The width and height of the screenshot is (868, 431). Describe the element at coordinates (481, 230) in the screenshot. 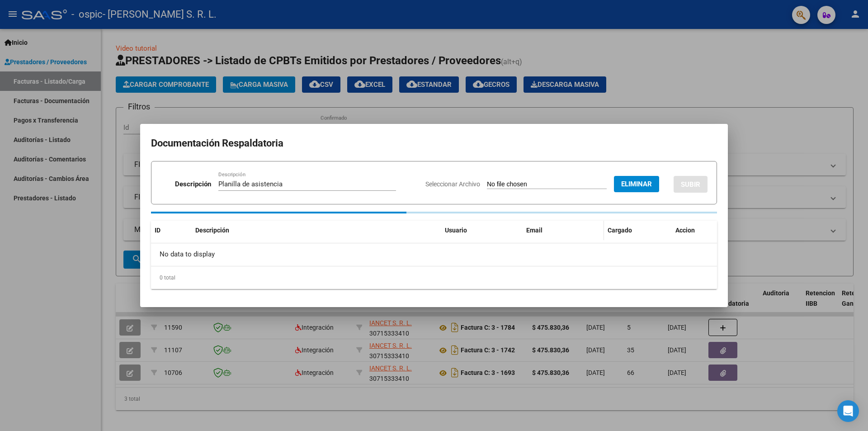

I see `datatable-header-cell: Usuario` at that location.